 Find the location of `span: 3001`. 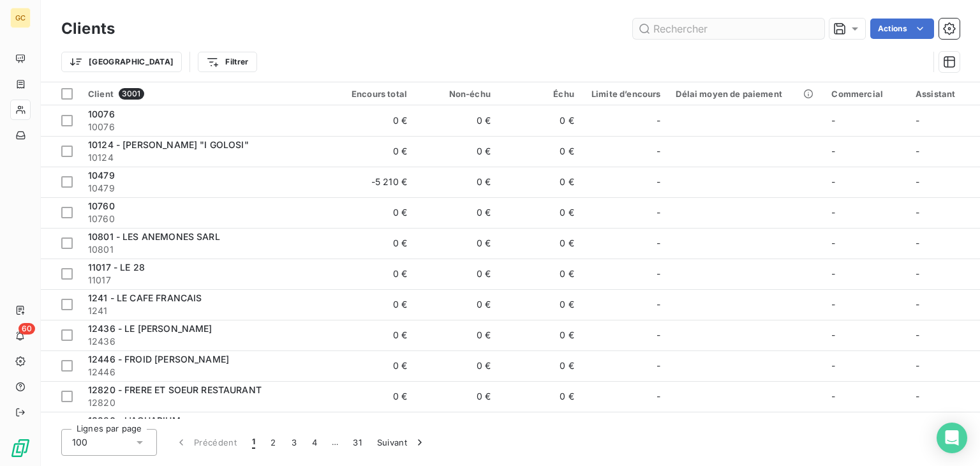

span: 3001 is located at coordinates (132, 94).